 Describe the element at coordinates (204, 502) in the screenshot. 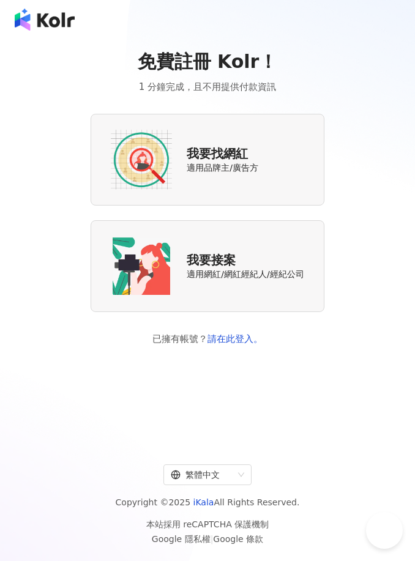

I see `a: iKala` at that location.